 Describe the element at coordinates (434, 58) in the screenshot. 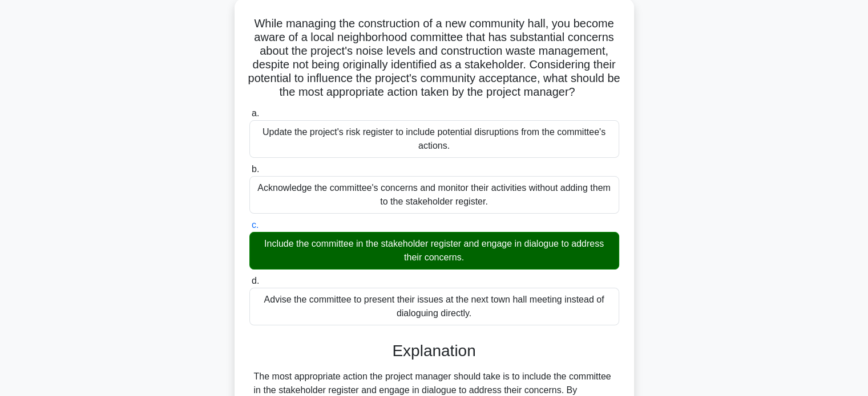

I see `h5: While managing the construction of a new community hall, you become aware of a local neighborhood...` at that location.